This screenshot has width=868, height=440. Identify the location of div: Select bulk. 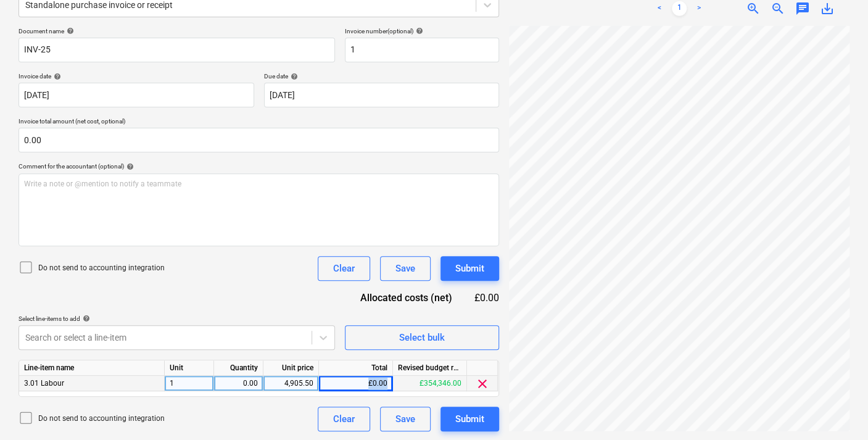
(422, 338).